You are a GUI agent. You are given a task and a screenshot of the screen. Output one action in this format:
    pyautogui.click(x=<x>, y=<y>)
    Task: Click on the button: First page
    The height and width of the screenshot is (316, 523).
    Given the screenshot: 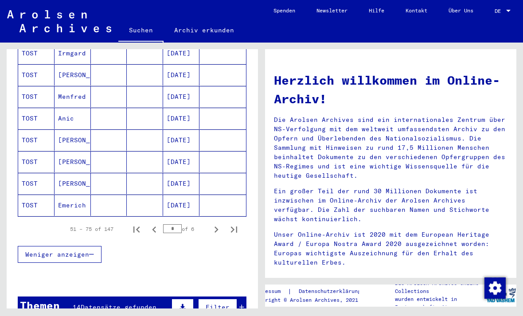 What is the action you would take?
    pyautogui.click(x=136, y=229)
    